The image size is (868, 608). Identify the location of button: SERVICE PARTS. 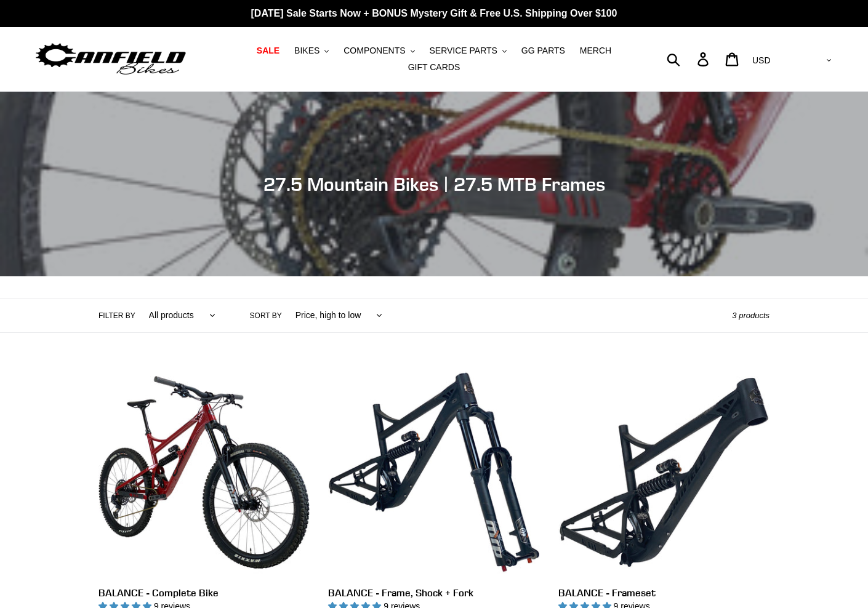
(467, 51).